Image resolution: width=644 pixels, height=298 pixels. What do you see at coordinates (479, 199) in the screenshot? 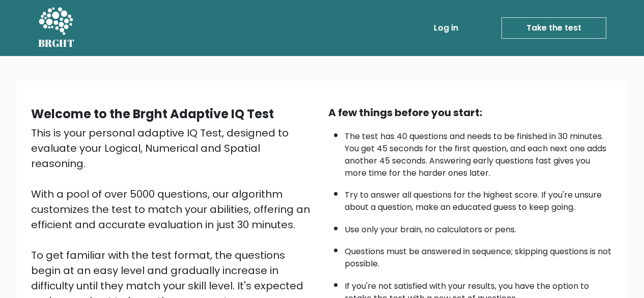
I see `li: Try to answer all questions for the highest score. If you're unsure about a question, make an edu...` at bounding box center [479, 199].